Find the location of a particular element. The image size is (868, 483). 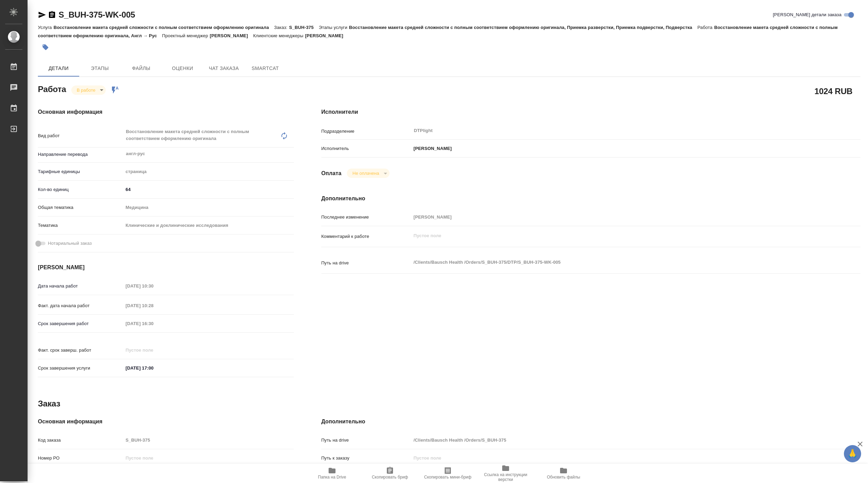

p: Срок завершения работ is located at coordinates (80, 323).